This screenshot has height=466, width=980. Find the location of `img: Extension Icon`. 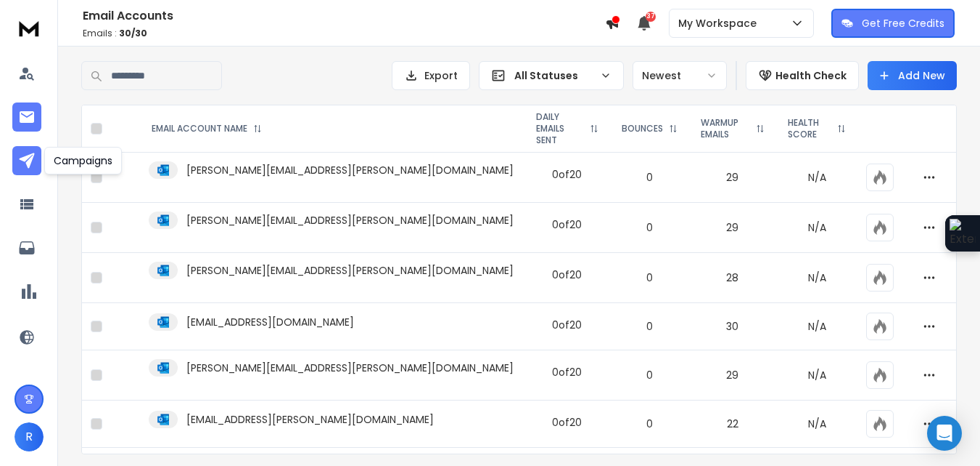

img: Extension Icon is located at coordinates (963, 233).